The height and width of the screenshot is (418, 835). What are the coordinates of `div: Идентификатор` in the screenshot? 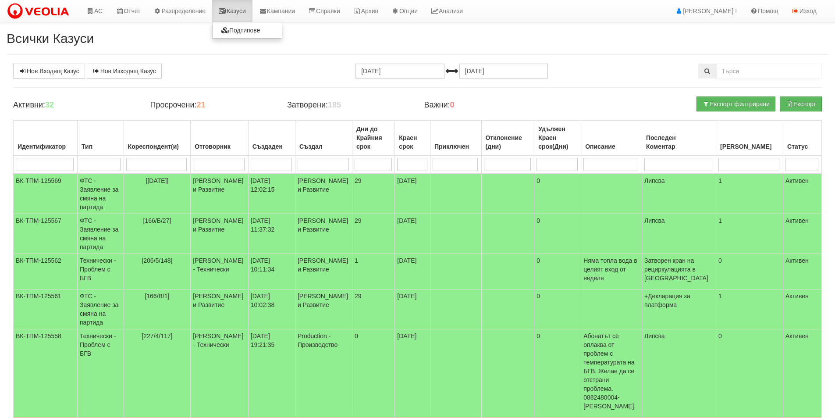 It's located at (45, 146).